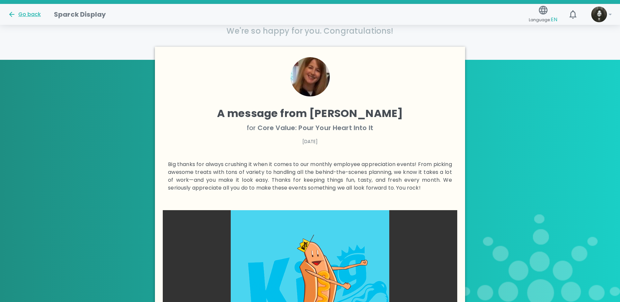 Image resolution: width=620 pixels, height=302 pixels. I want to click on img: Picture of Angel, so click(599, 14).